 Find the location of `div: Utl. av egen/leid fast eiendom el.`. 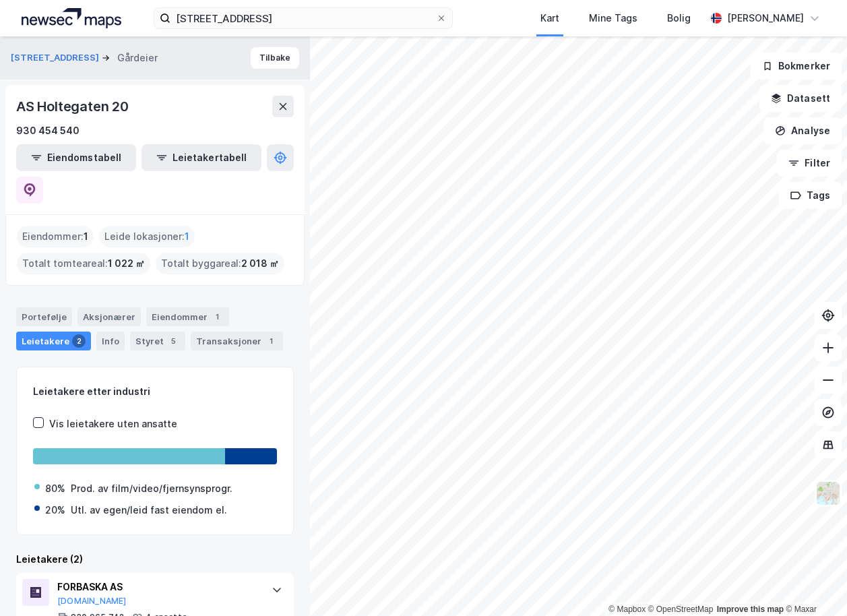

div: Utl. av egen/leid fast eiendom el. is located at coordinates (149, 510).